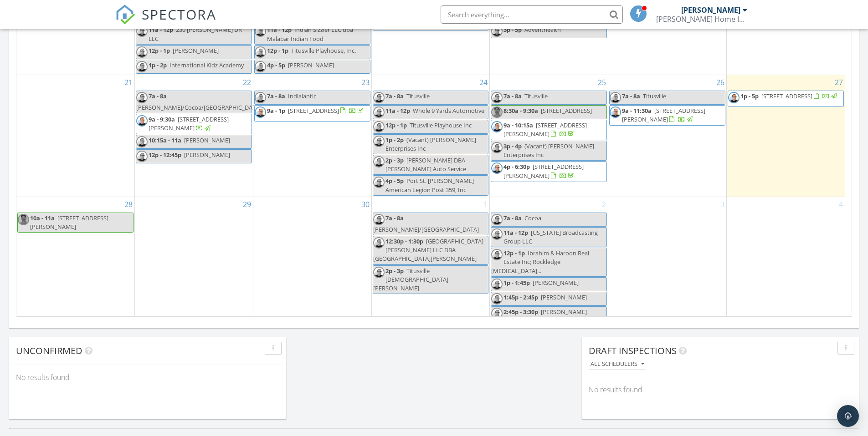 The height and width of the screenshot is (436, 868). What do you see at coordinates (42, 218) in the screenshot?
I see `span: 10a - 11a` at bounding box center [42, 218].